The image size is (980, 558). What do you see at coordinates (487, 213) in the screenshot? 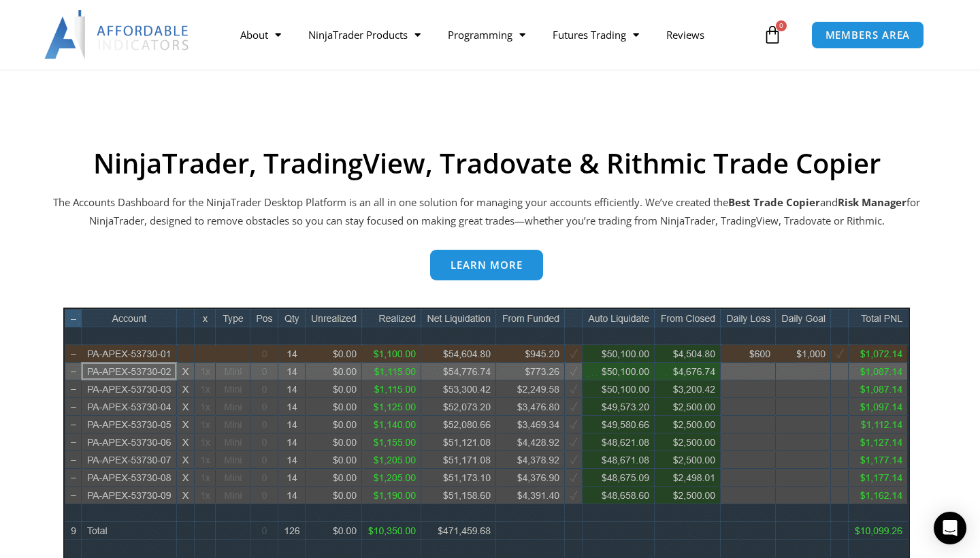
I see `p: The Accounts Dashboard for the NinjaTrader Desktop Platform is an all in one solution for managin...` at bounding box center [487, 213].